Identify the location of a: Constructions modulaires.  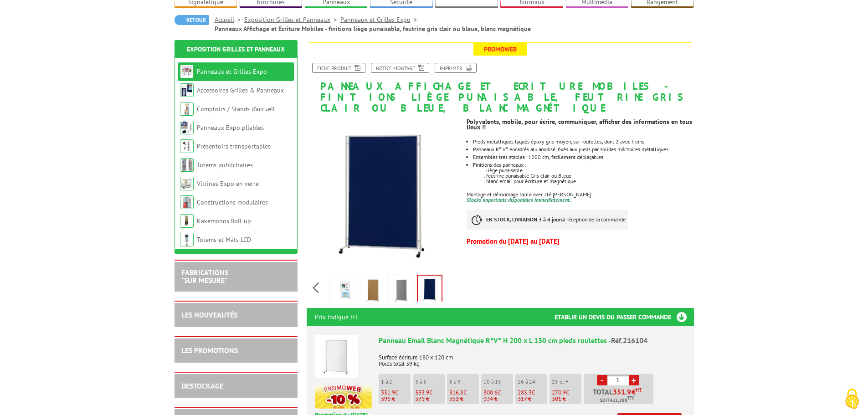
(232, 202).